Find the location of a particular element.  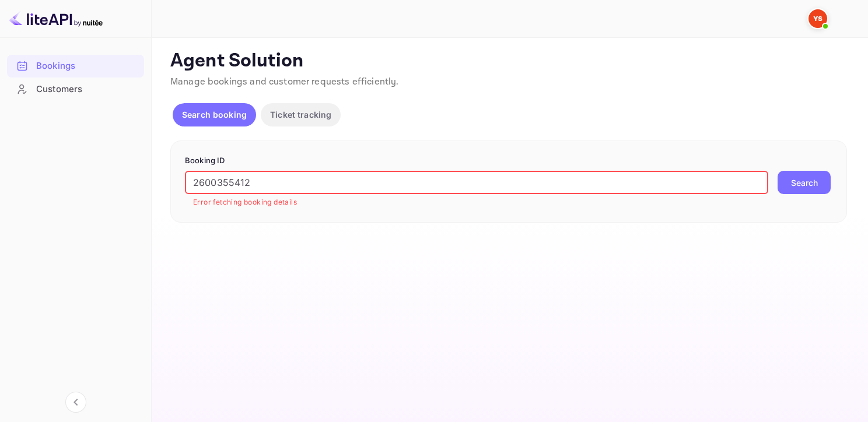

button: Search is located at coordinates (804, 182).